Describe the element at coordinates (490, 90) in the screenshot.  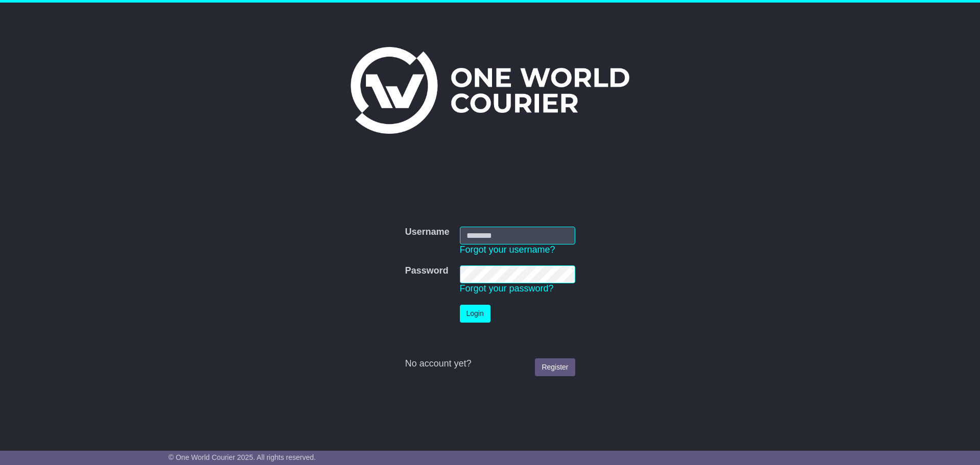
I see `img: One World` at that location.